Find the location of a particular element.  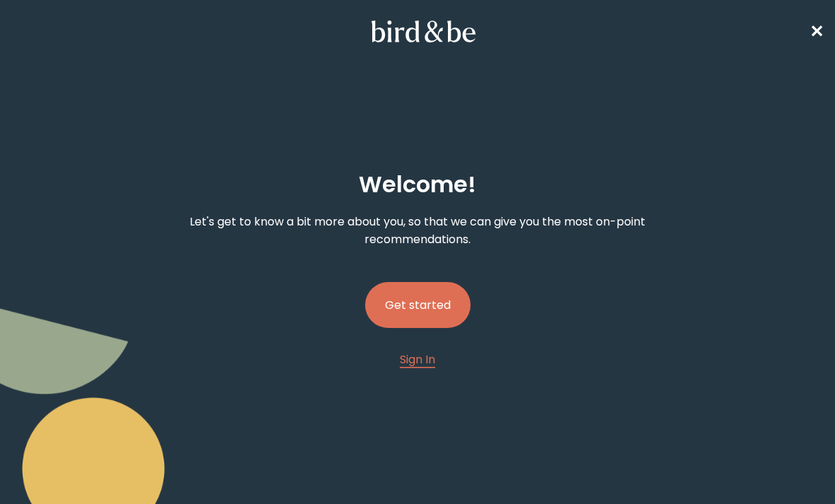

span: Sign In is located at coordinates (418, 359).